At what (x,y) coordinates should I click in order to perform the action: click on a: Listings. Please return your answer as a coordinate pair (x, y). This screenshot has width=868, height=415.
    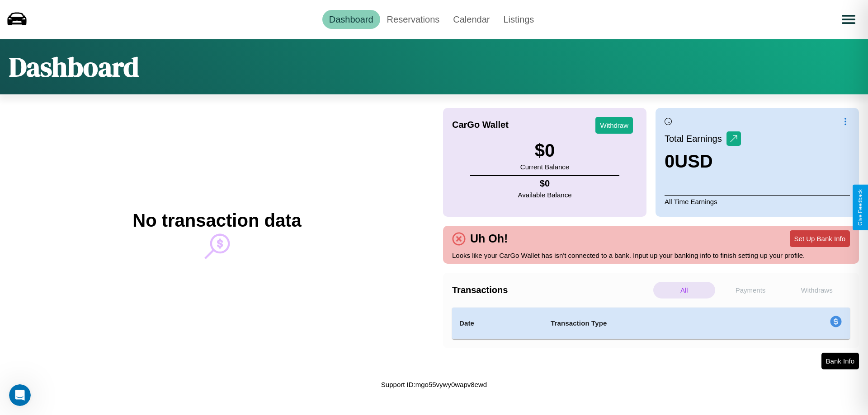
    Looking at the image, I should click on (518, 19).